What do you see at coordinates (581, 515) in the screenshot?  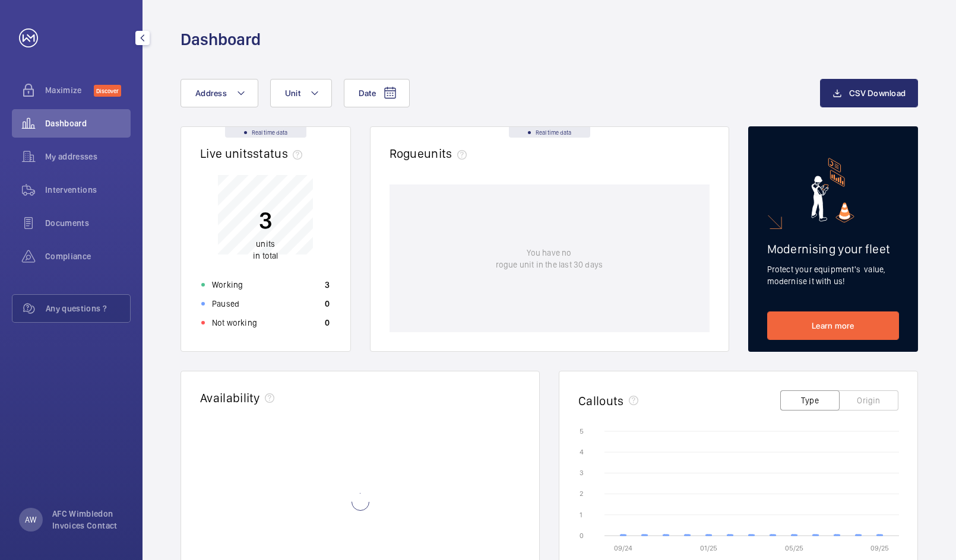 I see `text: 1` at bounding box center [581, 515].